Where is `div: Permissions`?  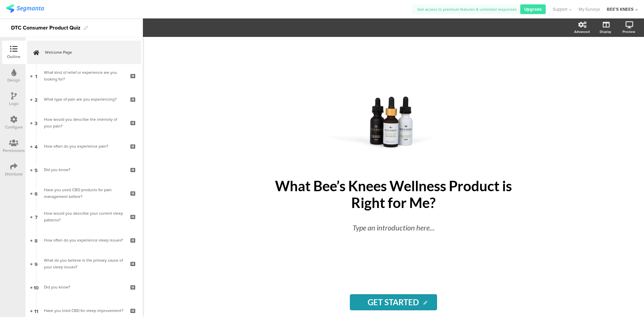
div: Permissions is located at coordinates (14, 150).